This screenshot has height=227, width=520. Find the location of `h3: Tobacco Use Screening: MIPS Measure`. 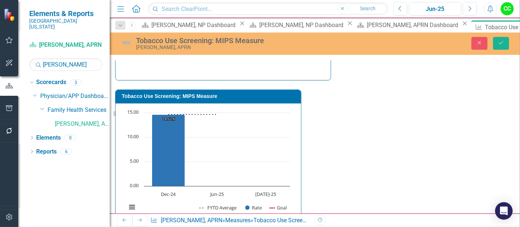

h3: Tobacco Use Screening: MIPS Measure is located at coordinates (209, 96).